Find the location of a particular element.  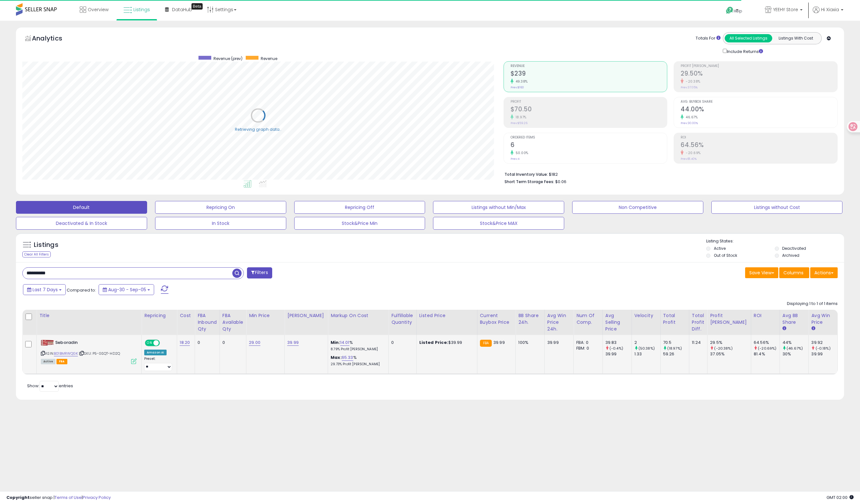

span: FBA is located at coordinates (62, 361).